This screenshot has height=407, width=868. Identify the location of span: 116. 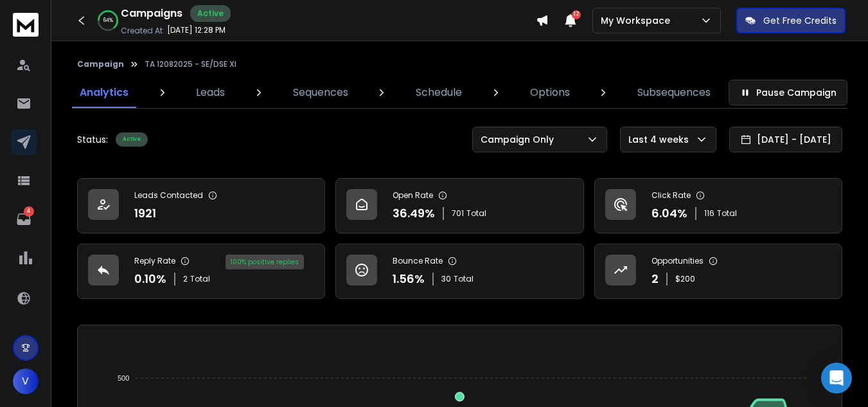
(709, 213).